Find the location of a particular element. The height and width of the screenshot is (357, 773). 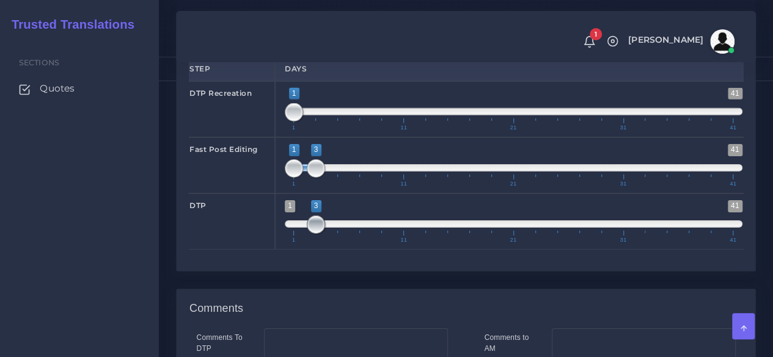

label: Comments to AM is located at coordinates (509, 343).